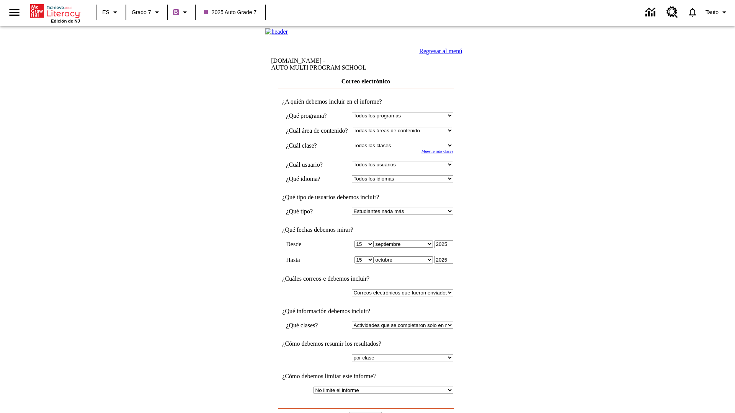 This screenshot has width=735, height=413. Describe the element at coordinates (712, 12) in the screenshot. I see `span: Tauto` at that location.